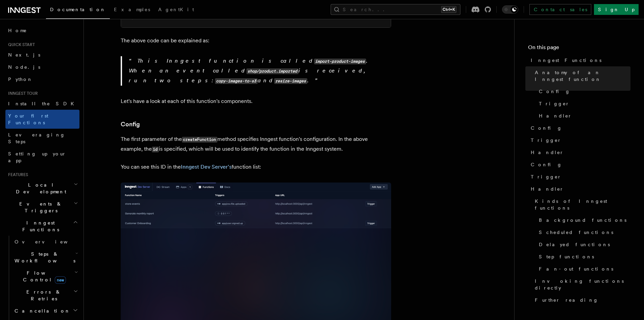 The image size is (644, 320). I want to click on span: Home, so click(18, 31).